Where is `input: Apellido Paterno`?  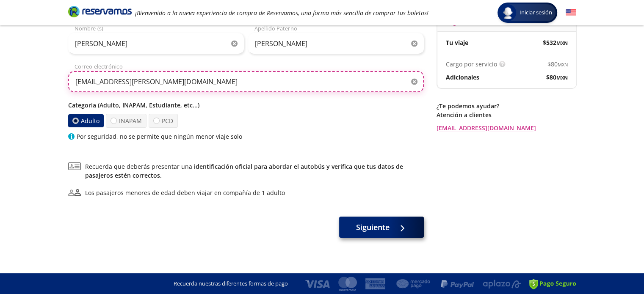
input: Apellido Paterno is located at coordinates (335, 44).